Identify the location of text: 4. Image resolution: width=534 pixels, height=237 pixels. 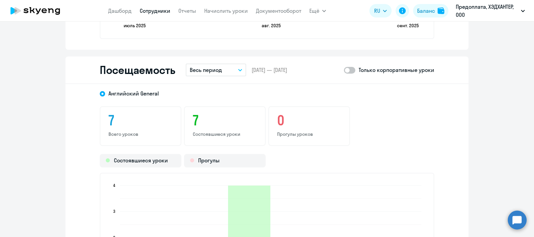
(114, 185).